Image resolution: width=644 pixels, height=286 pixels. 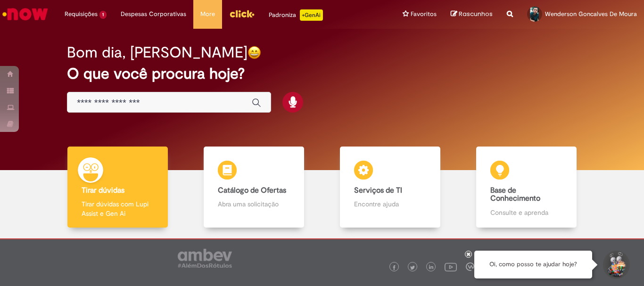 I want to click on span: 1, so click(x=103, y=15).